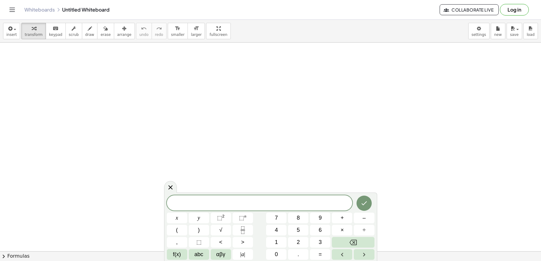 The width and height of the screenshot is (541, 261). Describe the element at coordinates (144, 35) in the screenshot. I see `span: undo` at that location.